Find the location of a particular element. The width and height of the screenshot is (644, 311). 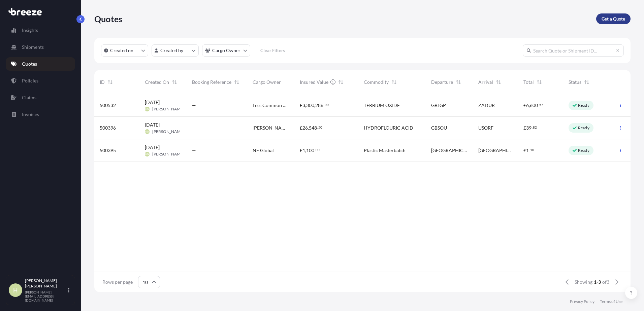

span: 1-3 is located at coordinates (597, 282).